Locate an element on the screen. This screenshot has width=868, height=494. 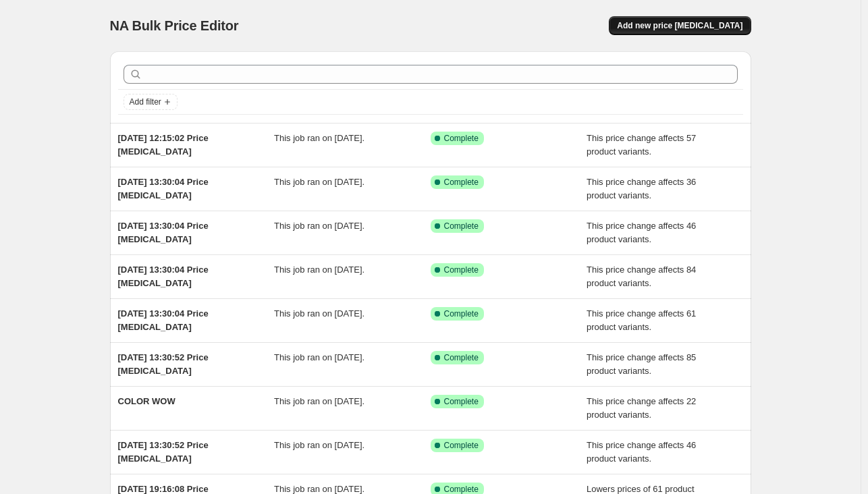
button: Add filter is located at coordinates (151, 102).